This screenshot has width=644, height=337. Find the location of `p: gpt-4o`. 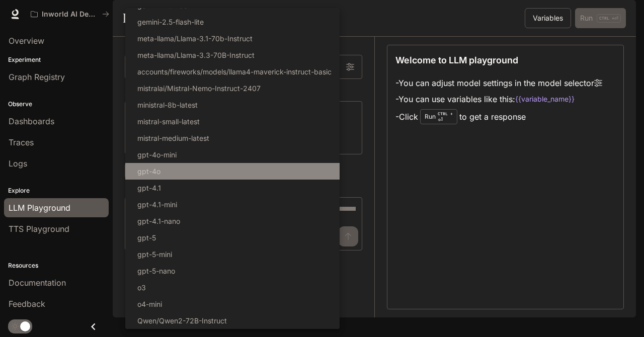

p: gpt-4o is located at coordinates (149, 171).